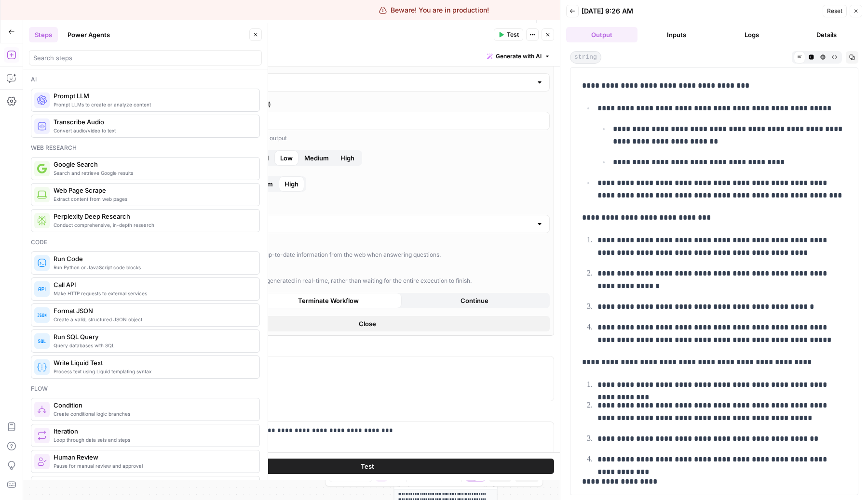 The image size is (868, 500). I want to click on div: Ai, so click(145, 80).